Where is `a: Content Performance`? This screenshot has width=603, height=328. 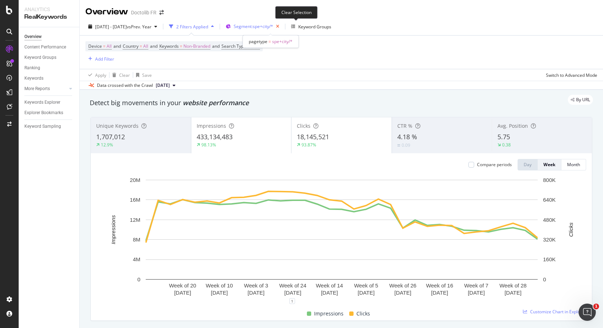
a: Content Performance is located at coordinates (49, 47).